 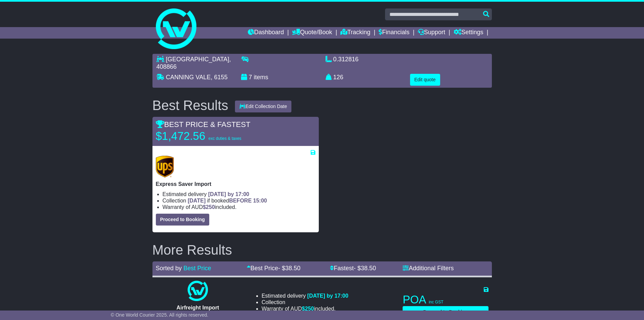 What do you see at coordinates (312, 33) in the screenshot?
I see `a: Quote/Book` at bounding box center [312, 33].